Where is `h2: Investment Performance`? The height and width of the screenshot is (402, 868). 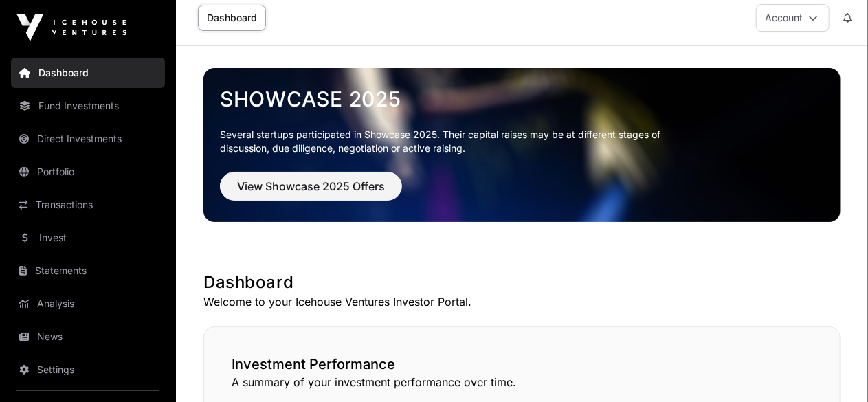 h2: Investment Performance is located at coordinates (522, 364).